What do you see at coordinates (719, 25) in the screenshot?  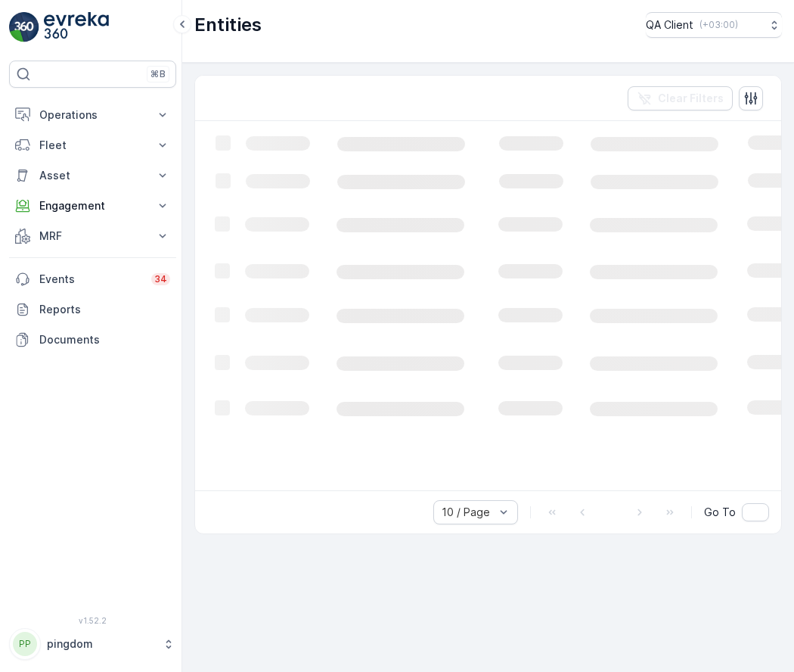 I see `p: ( +03:00 )` at bounding box center [719, 25].